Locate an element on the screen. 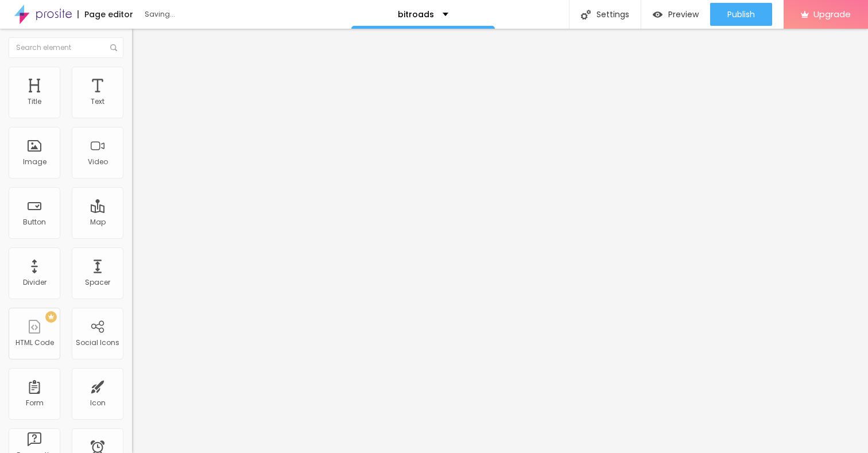  div: Saving... is located at coordinates (211, 14).